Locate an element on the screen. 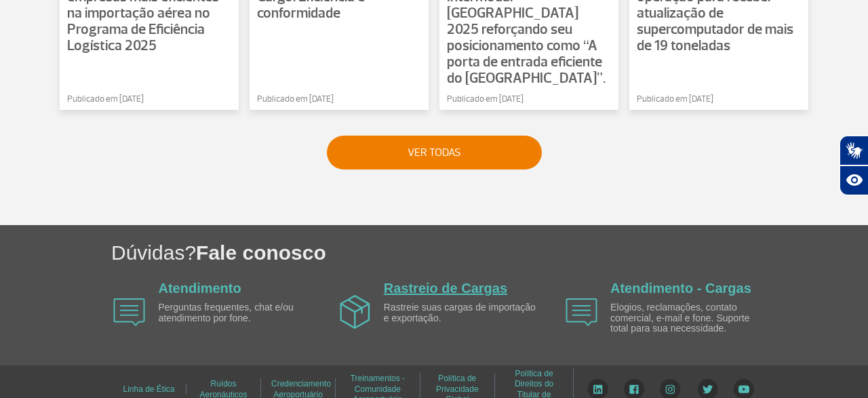 The image size is (868, 398). h1: Dúvidas? is located at coordinates (489, 252).